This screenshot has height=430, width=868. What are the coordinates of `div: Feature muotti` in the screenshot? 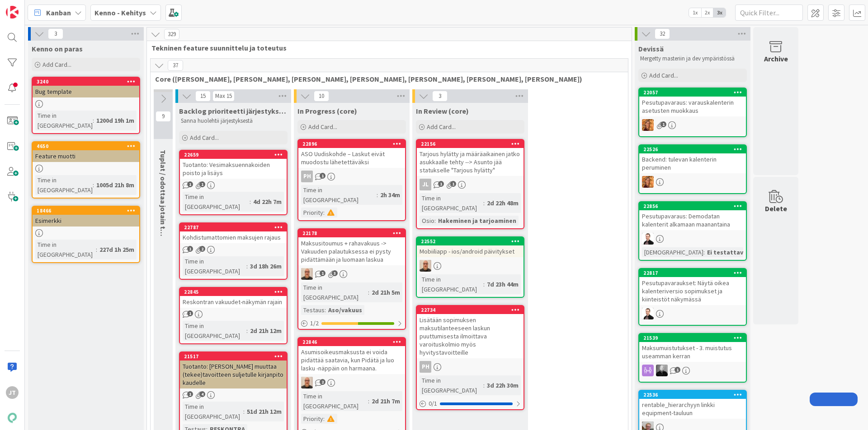 It's located at (86, 156).